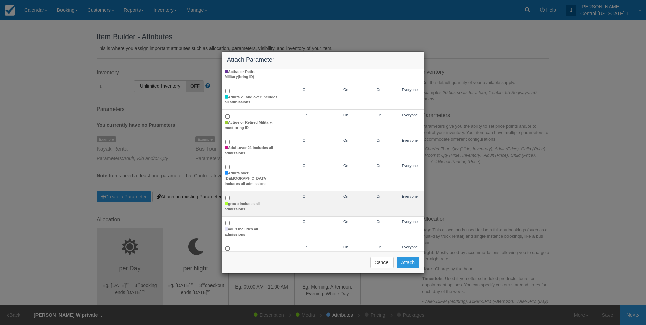 This screenshot has width=646, height=325. Describe the element at coordinates (408, 262) in the screenshot. I see `button: Attach` at that location.